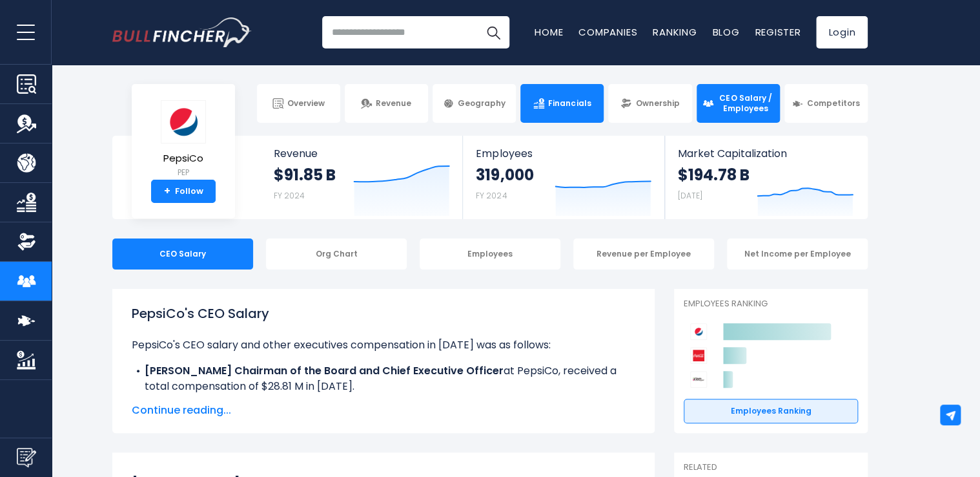 Image resolution: width=980 pixels, height=477 pixels. What do you see at coordinates (699, 355) in the screenshot?
I see `img: Coca-Cola Company competitors logo` at bounding box center [699, 355].